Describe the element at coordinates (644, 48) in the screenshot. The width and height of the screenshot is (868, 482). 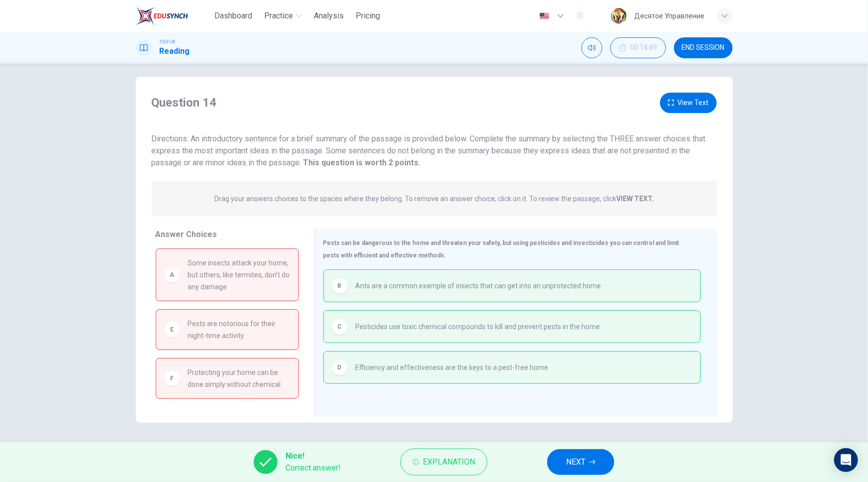
I see `span: 00:14:49` at that location.